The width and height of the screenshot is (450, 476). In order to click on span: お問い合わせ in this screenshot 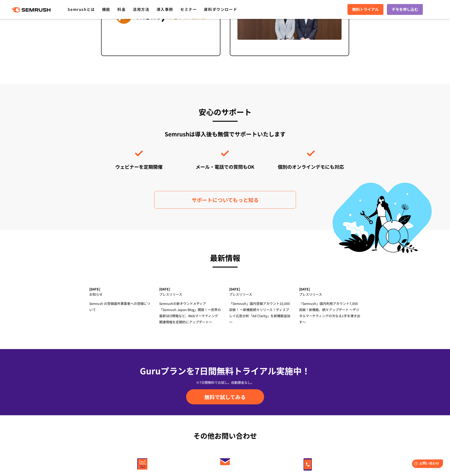, I will do `click(21, 6)`.